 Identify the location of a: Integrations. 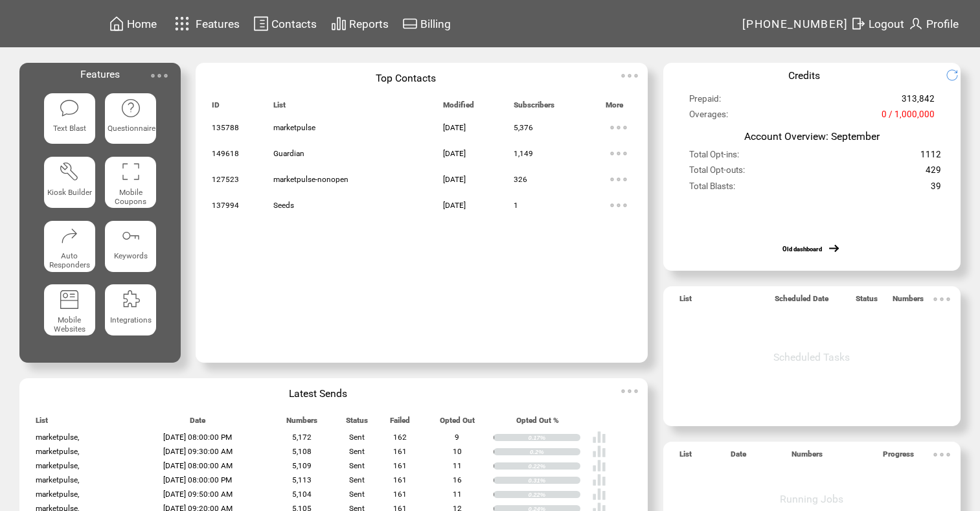
(131, 311).